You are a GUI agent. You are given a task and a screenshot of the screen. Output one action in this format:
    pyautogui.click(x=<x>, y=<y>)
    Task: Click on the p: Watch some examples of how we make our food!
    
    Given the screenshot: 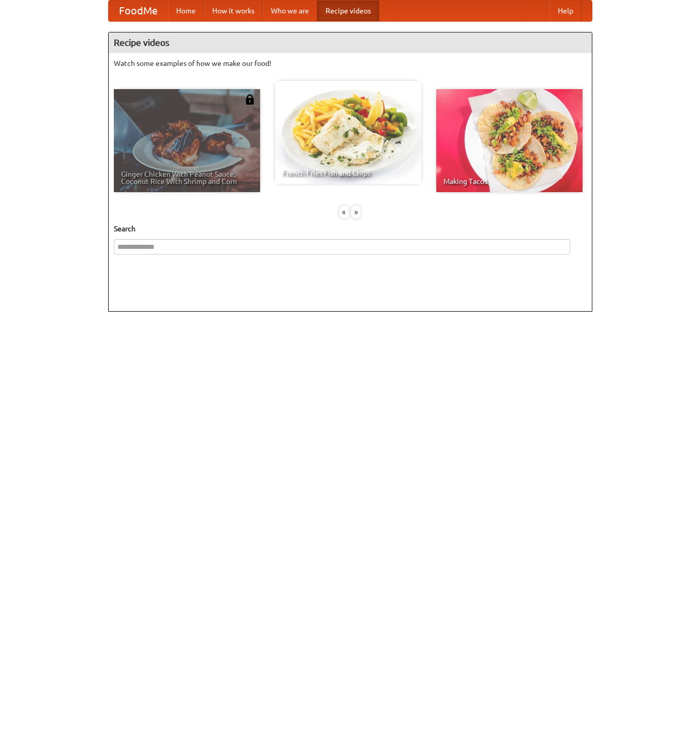 What is the action you would take?
    pyautogui.click(x=350, y=64)
    